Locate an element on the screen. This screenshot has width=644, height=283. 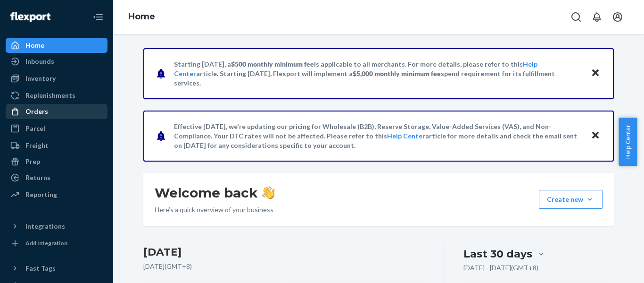
span: $500 monthly minimum fee is located at coordinates (272, 64).